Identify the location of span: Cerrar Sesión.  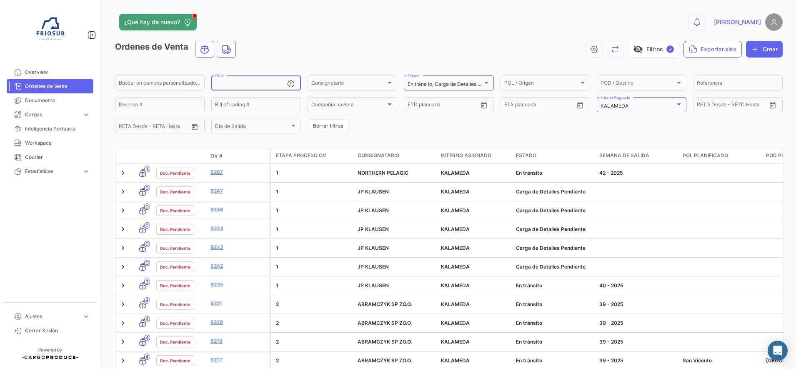
(58, 331).